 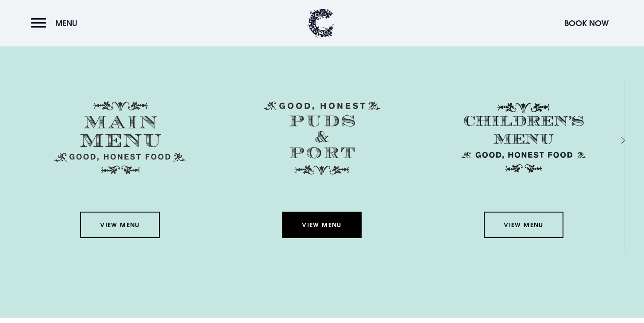 What do you see at coordinates (66, 23) in the screenshot?
I see `span: Menu` at bounding box center [66, 23].